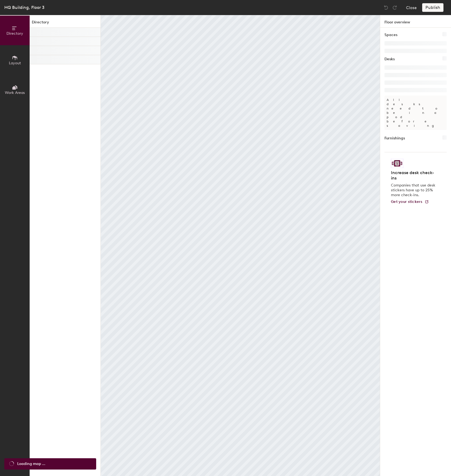  Describe the element at coordinates (413, 191) in the screenshot. I see `p: Companies that use desk stickers have up to 25% more check-ins.` at that location.